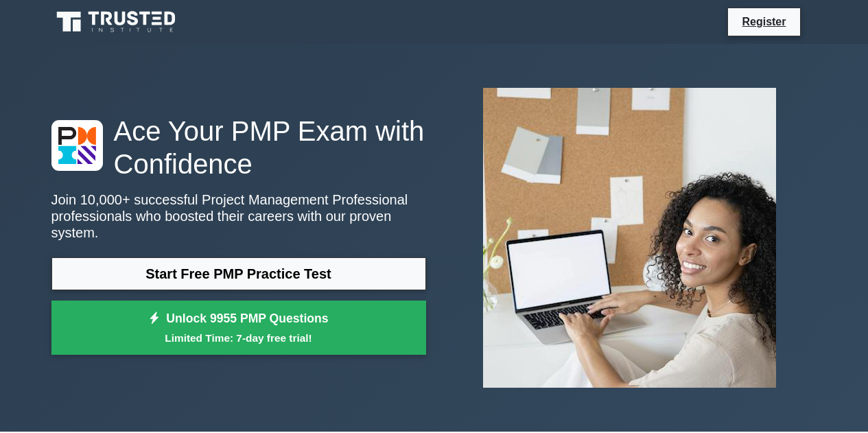 This screenshot has height=433, width=868. Describe the element at coordinates (239, 216) in the screenshot. I see `p: Join 10,000+ successful Project Management Professional professionals who boosted their careers w...` at that location.